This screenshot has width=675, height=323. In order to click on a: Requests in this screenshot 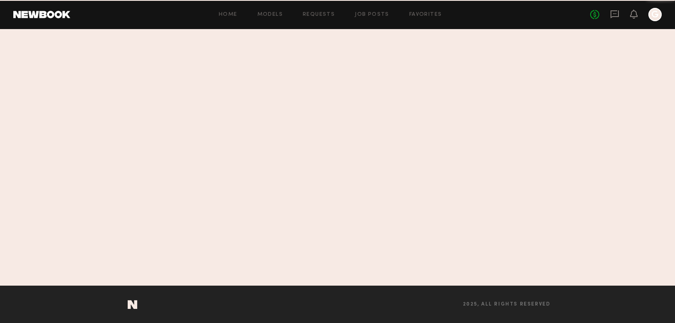, I will do `click(318, 15)`.